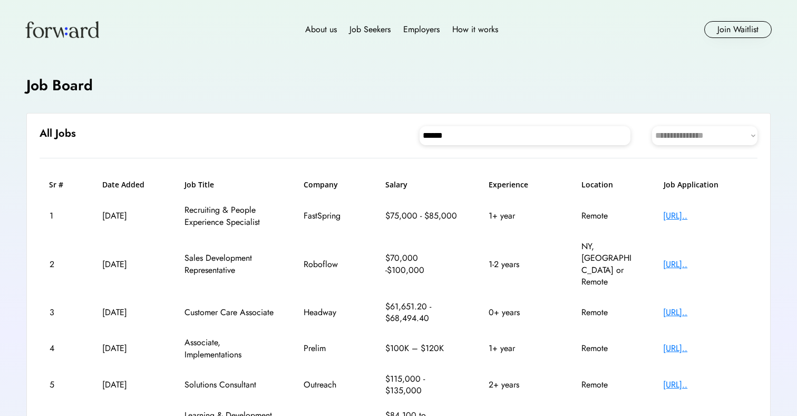 The image size is (797, 416). I want to click on div: $100K – $120K, so click(422, 348).